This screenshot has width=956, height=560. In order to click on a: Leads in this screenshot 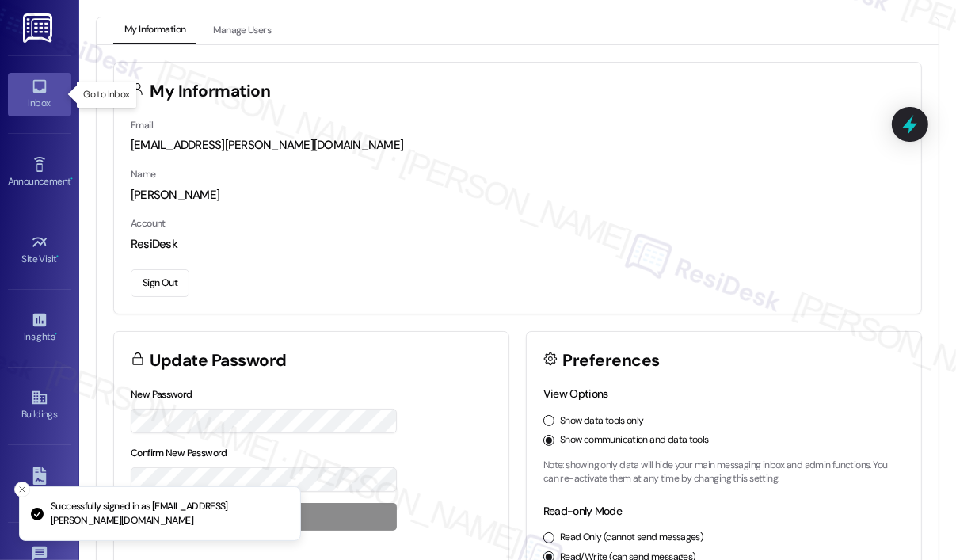, I will do `click(39, 484)`.